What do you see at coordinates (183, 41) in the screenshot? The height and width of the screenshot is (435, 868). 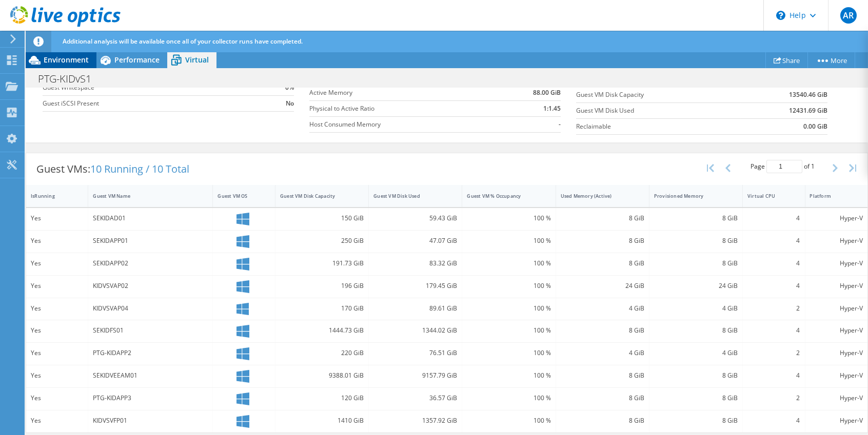 I see `span: Additional analysis will be available once all of your collector runs have completed.` at bounding box center [183, 41].